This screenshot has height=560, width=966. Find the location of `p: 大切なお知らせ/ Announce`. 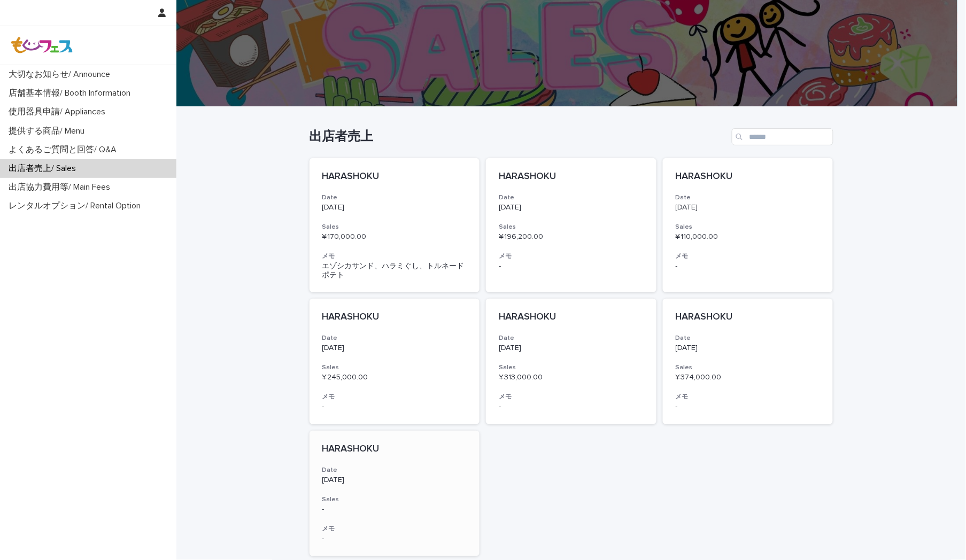

p: 大切なお知らせ/ Announce is located at coordinates (61, 74).